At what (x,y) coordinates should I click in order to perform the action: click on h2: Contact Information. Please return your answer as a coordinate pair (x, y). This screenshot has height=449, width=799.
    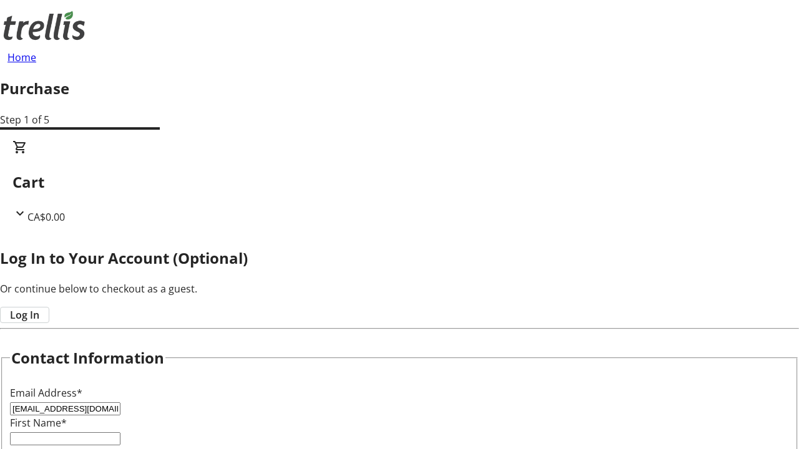
    Looking at the image, I should click on (87, 358).